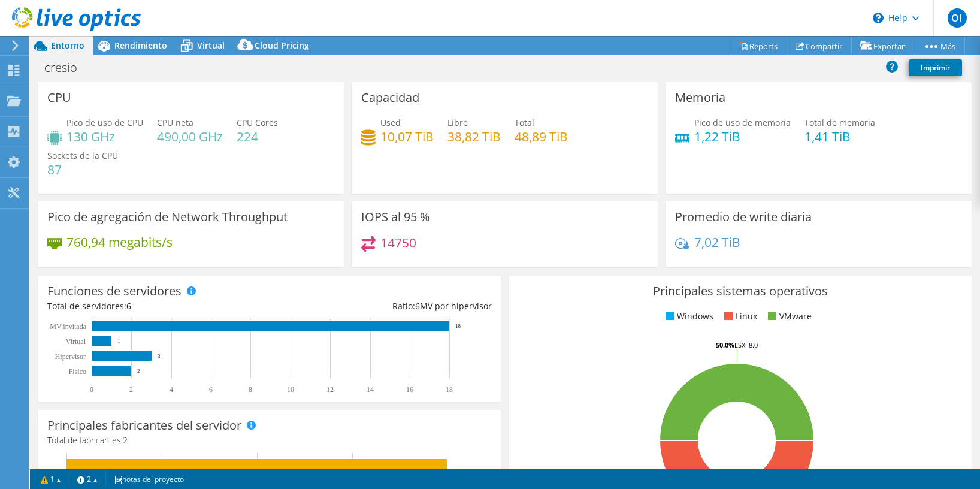  I want to click on text: 14, so click(370, 390).